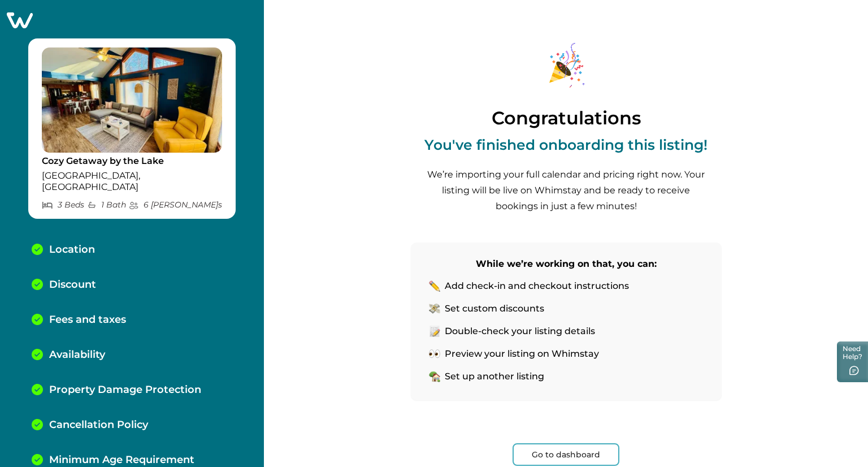  Describe the element at coordinates (566, 118) in the screenshot. I see `p: Congratulations` at that location.